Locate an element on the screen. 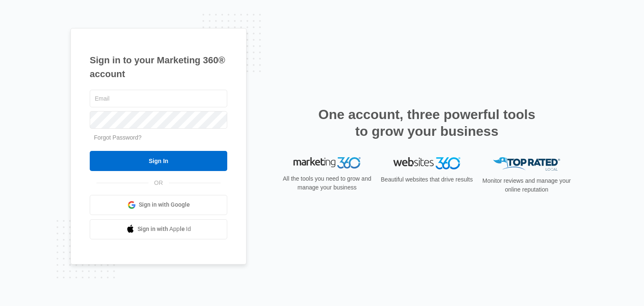  img: Top Rated Local is located at coordinates (527, 164).